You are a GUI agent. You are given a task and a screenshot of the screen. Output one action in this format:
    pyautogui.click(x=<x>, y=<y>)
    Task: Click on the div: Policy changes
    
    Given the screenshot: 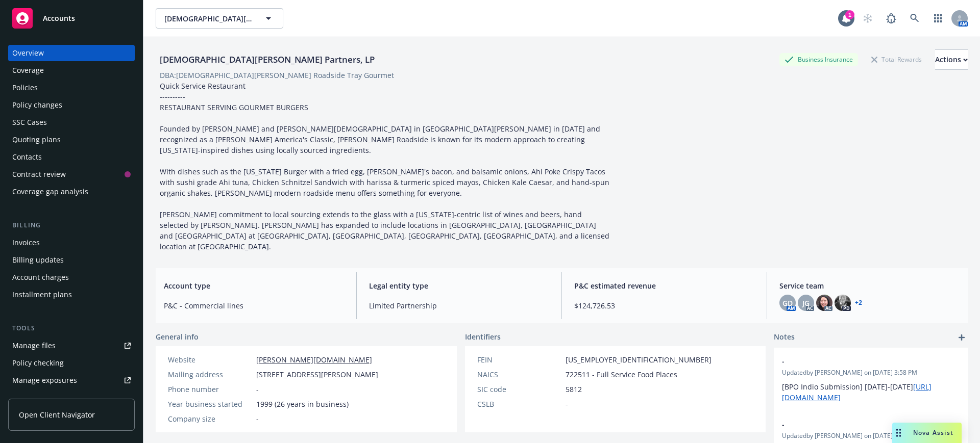 What is the action you would take?
    pyautogui.click(x=37, y=105)
    